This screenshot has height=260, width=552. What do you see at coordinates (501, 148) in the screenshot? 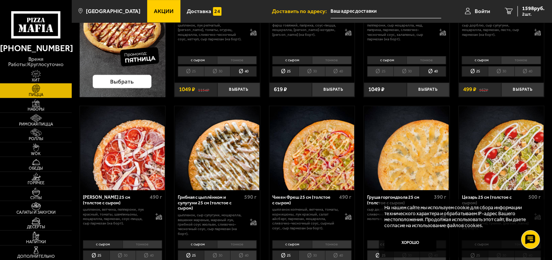
I see `img: Цезарь 25 см (толстое с сыром)` at bounding box center [501, 148].